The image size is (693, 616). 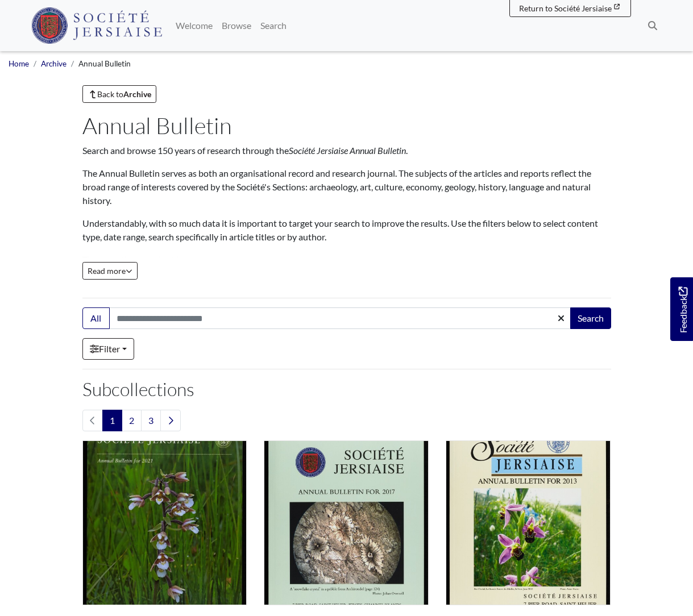 I want to click on p: The Annual Bulletin serves as both an organisational record and research journal. The subjects of..., so click(x=346, y=186).